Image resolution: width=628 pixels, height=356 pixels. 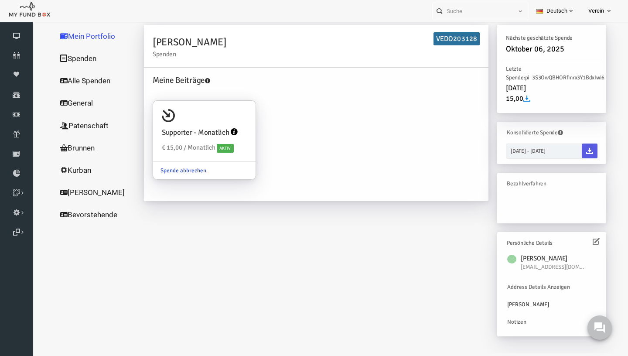 I want to click on a: Spende abbrechen, so click(x=140, y=173).